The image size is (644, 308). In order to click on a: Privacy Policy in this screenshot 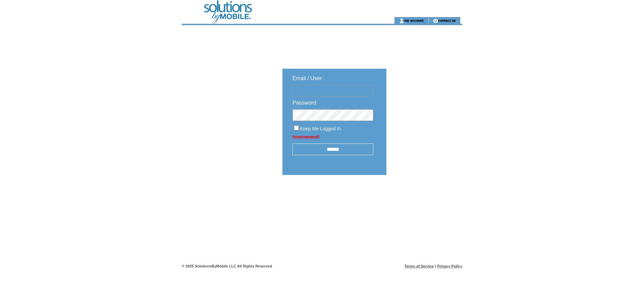, I will do `click(449, 266)`.